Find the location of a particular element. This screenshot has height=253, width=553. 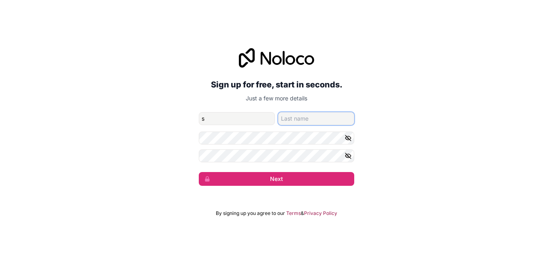

input: family-name is located at coordinates (316, 119).